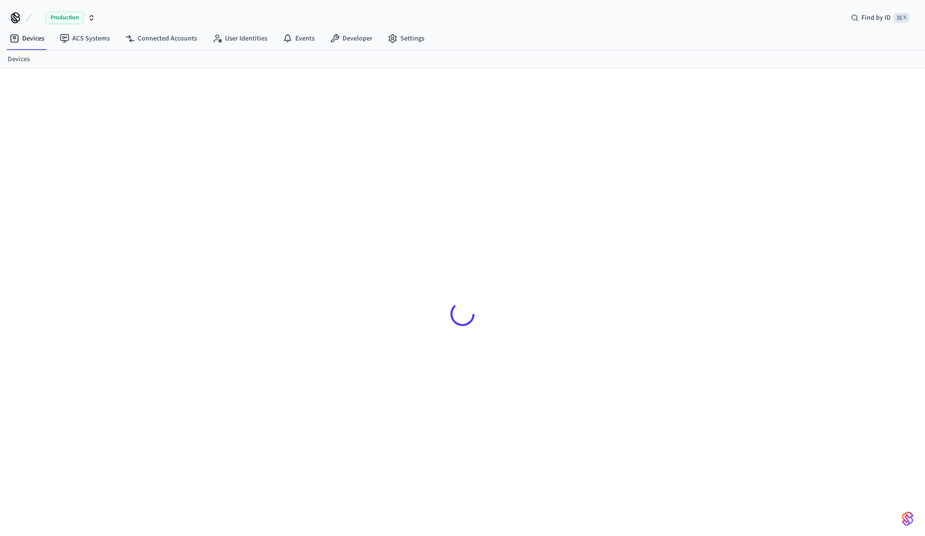 This screenshot has height=536, width=925. What do you see at coordinates (240, 39) in the screenshot?
I see `a: User Identities` at bounding box center [240, 39].